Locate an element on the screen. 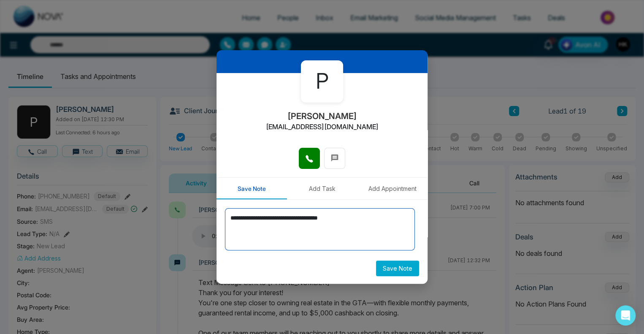  div: Open Intercom Messenger is located at coordinates (625, 316).